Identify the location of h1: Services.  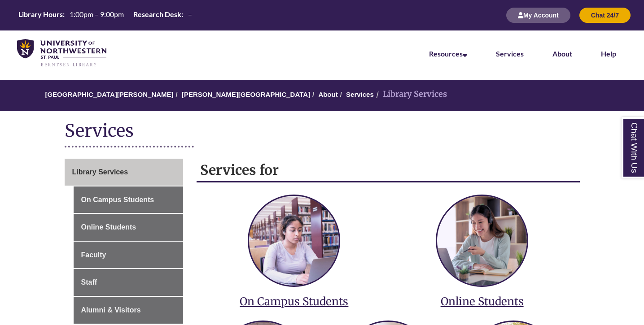
(322, 131).